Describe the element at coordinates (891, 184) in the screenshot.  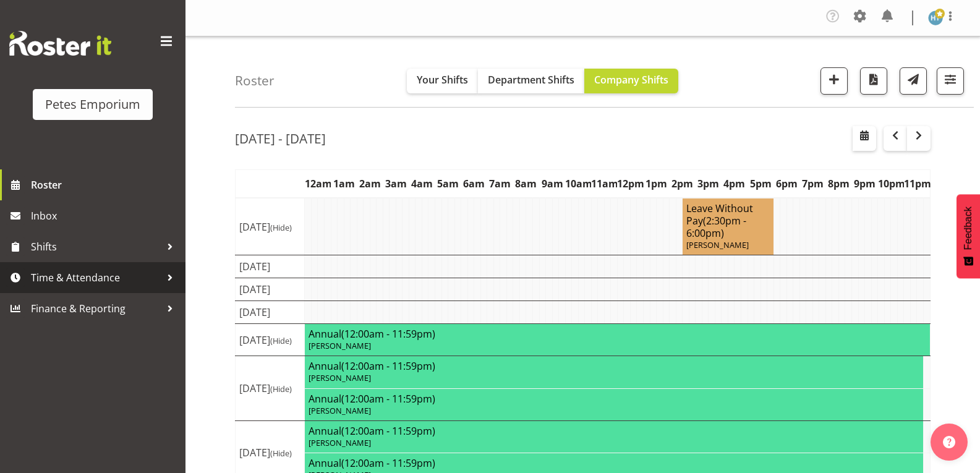
I see `th: 10pm` at that location.